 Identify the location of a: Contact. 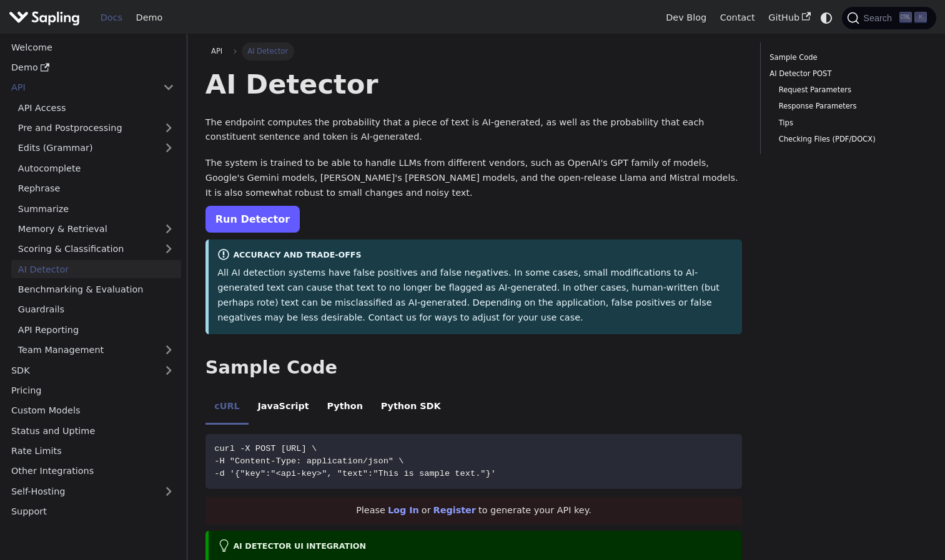
(738, 17).